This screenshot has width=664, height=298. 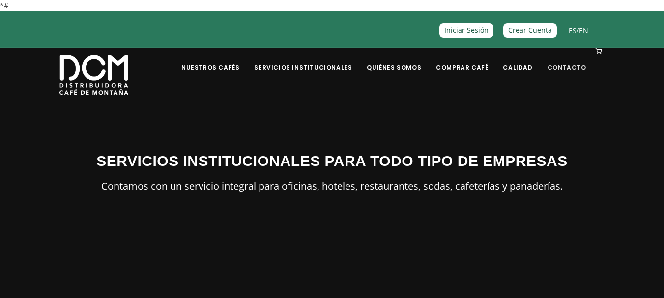 I want to click on a: Crear Cuenta, so click(x=530, y=30).